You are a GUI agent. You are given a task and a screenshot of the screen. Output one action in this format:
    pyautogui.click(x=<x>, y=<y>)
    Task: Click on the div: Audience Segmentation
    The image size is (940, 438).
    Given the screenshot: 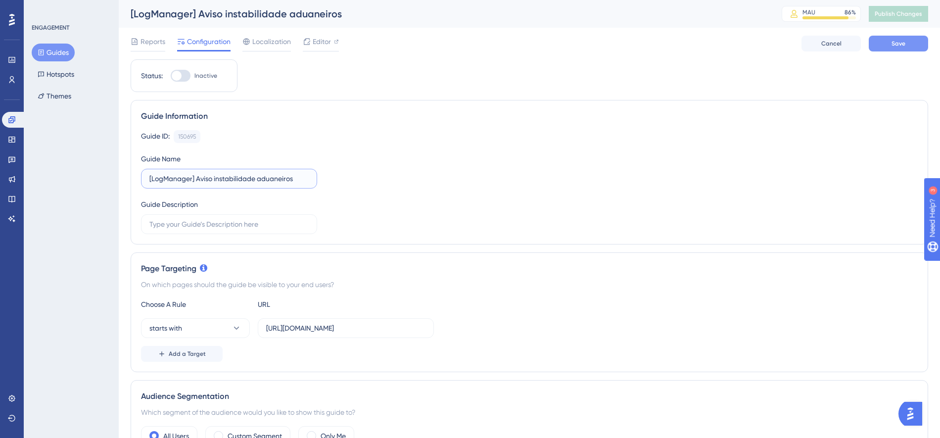 What is the action you would take?
    pyautogui.click(x=529, y=396)
    